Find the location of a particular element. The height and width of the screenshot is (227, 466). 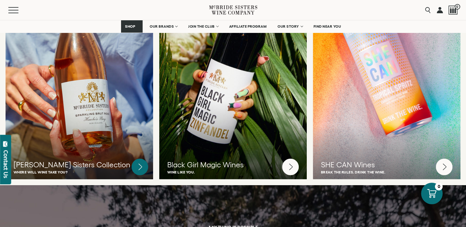

span: 0 is located at coordinates (457, 7).